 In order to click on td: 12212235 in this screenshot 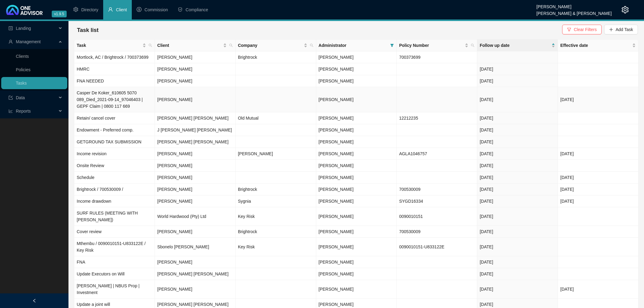, I will do `click(437, 118)`.